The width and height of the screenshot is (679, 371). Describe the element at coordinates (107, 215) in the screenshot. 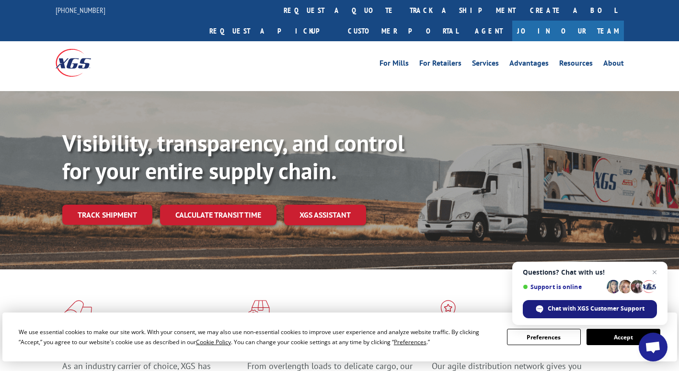

I see `a: Track shipment` at that location.